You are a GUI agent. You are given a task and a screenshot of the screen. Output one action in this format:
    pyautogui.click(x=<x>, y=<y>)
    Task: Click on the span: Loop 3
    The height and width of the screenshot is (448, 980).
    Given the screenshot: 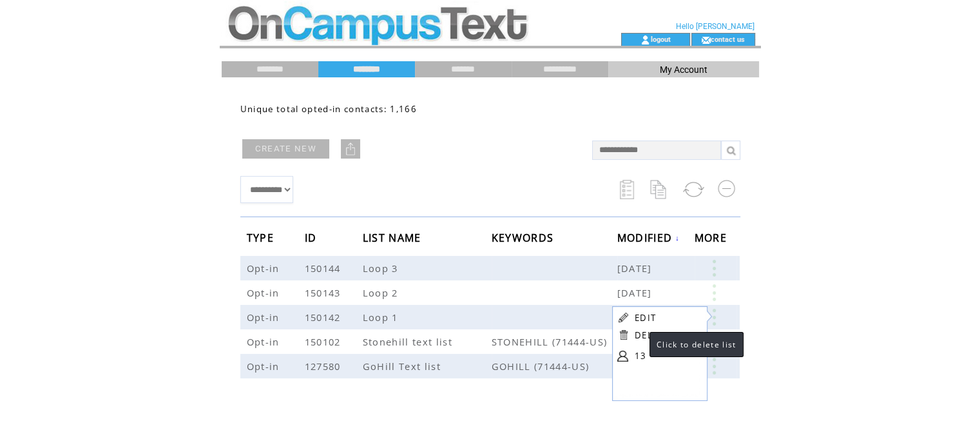 What is the action you would take?
    pyautogui.click(x=382, y=268)
    